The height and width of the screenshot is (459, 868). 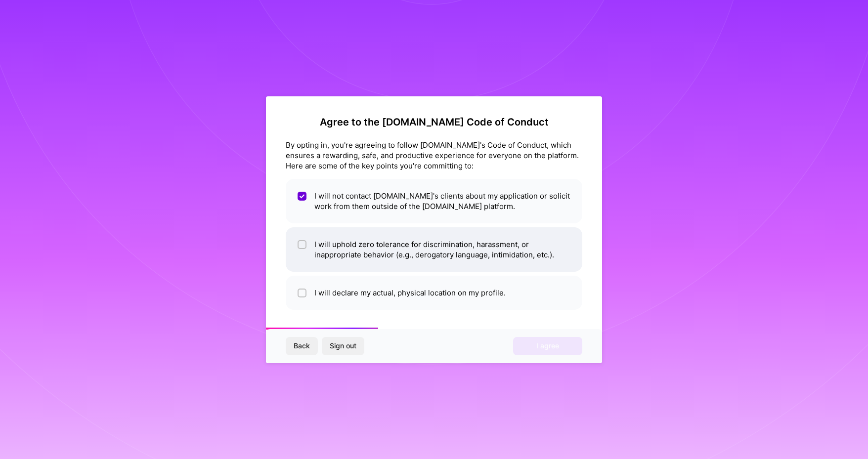 What do you see at coordinates (343, 346) in the screenshot?
I see `span: Sign out` at bounding box center [343, 346].